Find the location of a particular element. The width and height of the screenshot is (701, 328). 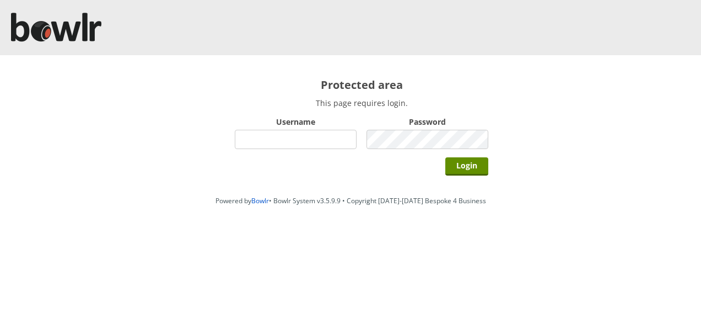

p: This page requires login. is located at coordinates (362, 103).